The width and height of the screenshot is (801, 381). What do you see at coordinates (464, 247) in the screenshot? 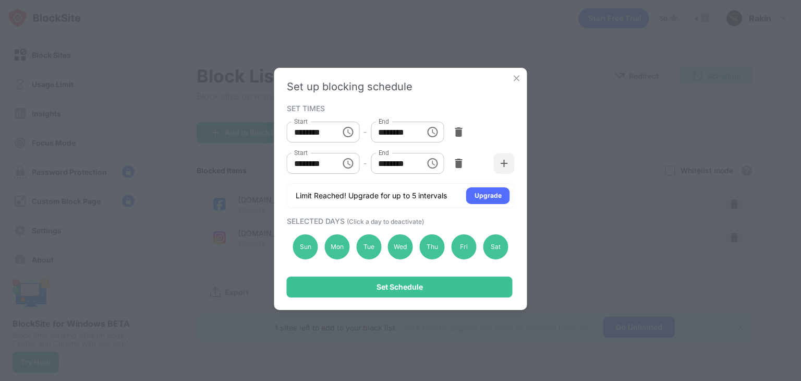
I see `div: Fri` at bounding box center [464, 247].